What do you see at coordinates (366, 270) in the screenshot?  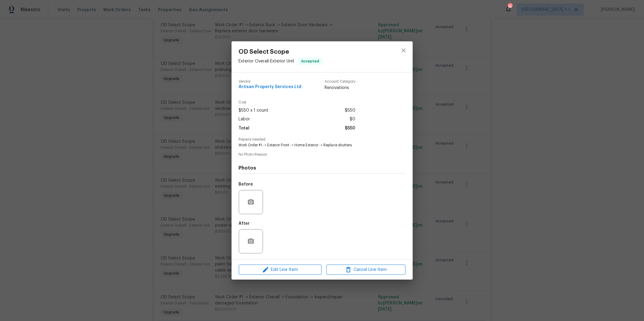 I see `button: Cancel Line Item` at bounding box center [366, 270].